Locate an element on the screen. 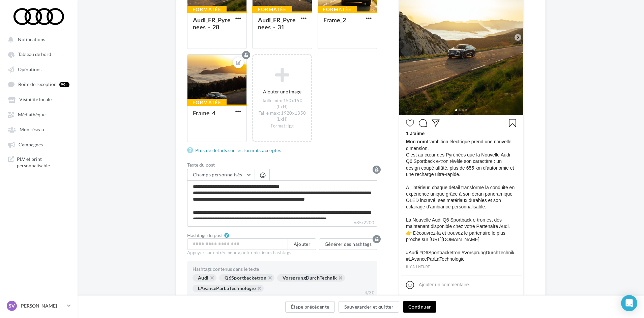  button: Étape précédente is located at coordinates (311, 307).